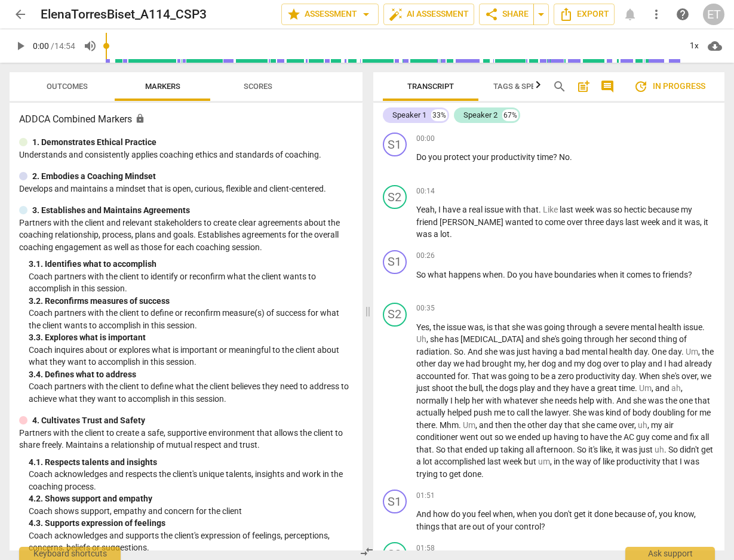 This screenshot has width=734, height=560. Describe the element at coordinates (20, 46) in the screenshot. I see `button: Play` at that location.